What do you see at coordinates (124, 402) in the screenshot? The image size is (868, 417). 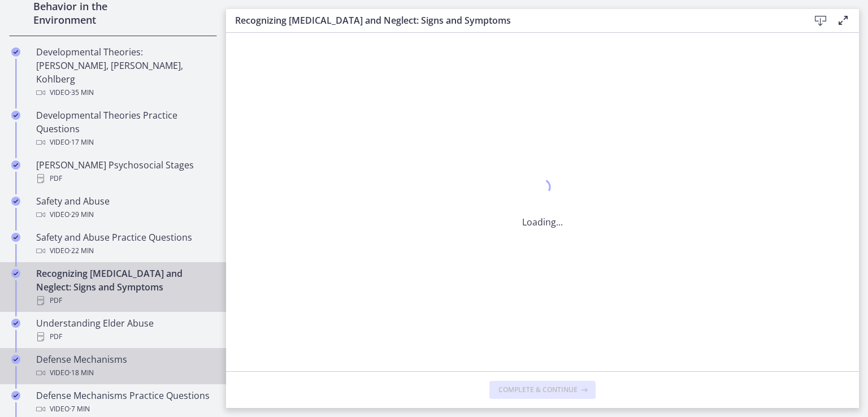 I see `div: Defense Mechanisms Practice Questions` at bounding box center [124, 402].